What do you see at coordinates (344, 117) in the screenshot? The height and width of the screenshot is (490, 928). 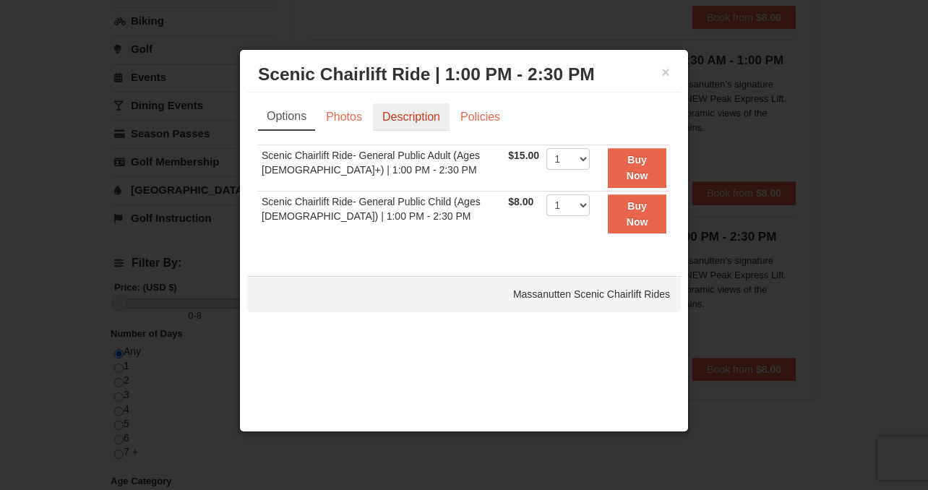 I see `a: Photos` at bounding box center [344, 117].